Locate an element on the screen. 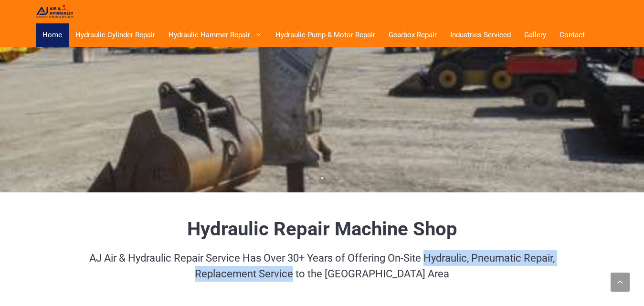 The width and height of the screenshot is (644, 306). strong: Hydraulic Repair Machine Shop is located at coordinates (322, 229).